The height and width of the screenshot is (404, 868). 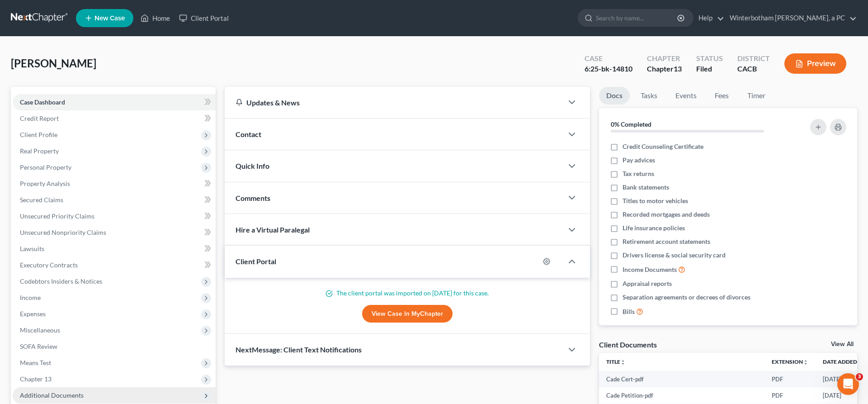 What do you see at coordinates (252, 166) in the screenshot?
I see `span: Quick Info` at bounding box center [252, 166].